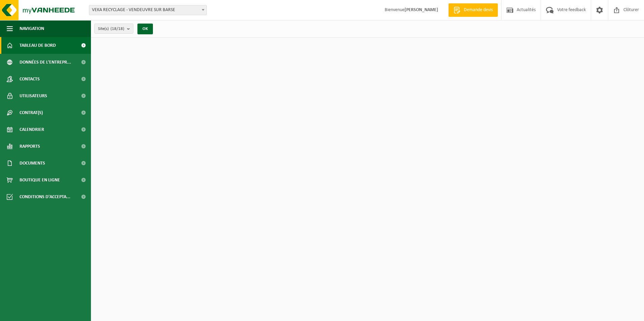 This screenshot has height=321, width=644. Describe the element at coordinates (32, 130) in the screenshot. I see `span: Calendrier` at that location.